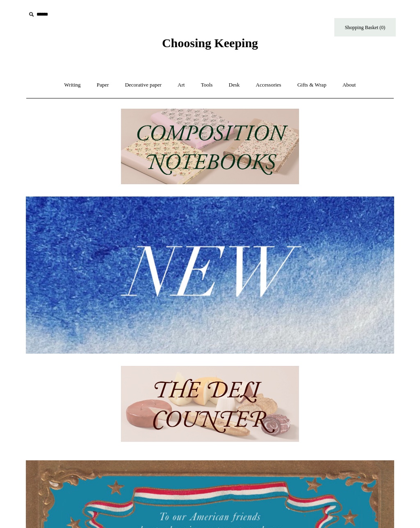 This screenshot has height=528, width=420. What do you see at coordinates (210, 46) in the screenshot?
I see `a: Choosing Keeping` at bounding box center [210, 46].